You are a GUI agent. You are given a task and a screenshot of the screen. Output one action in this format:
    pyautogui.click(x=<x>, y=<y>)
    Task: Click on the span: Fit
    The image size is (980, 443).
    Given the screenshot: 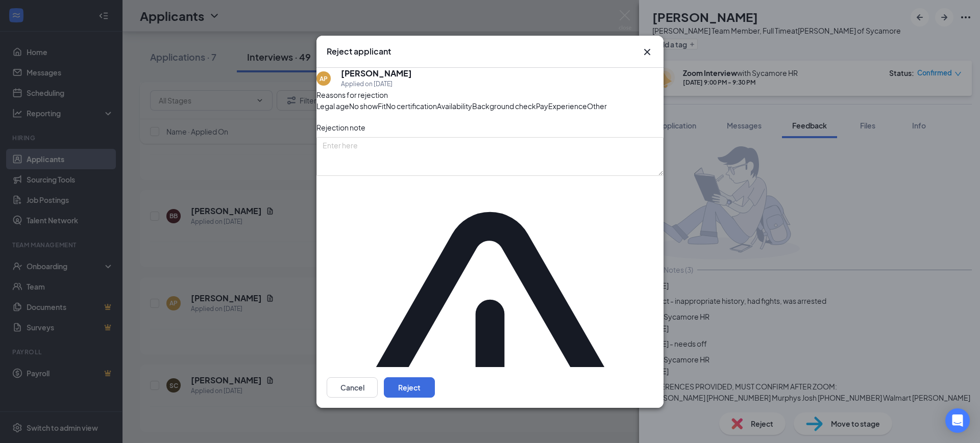 What is the action you would take?
    pyautogui.click(x=381, y=106)
    